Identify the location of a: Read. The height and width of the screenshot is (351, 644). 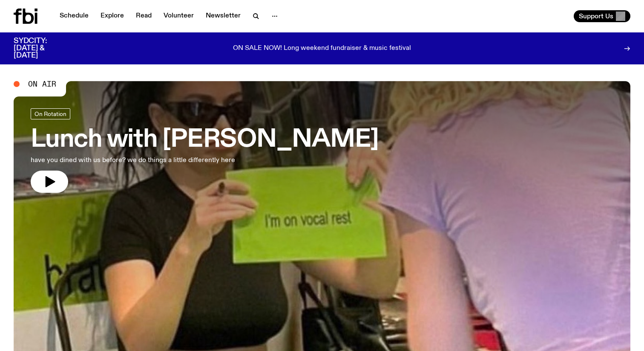
(143, 16).